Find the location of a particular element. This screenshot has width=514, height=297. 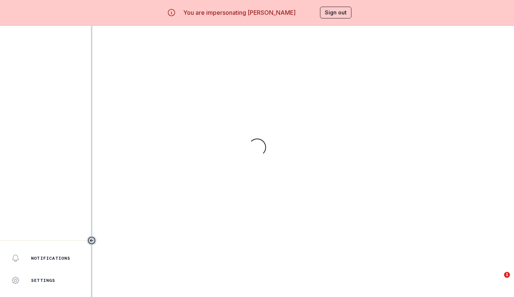

span: 1 is located at coordinates (507, 275).